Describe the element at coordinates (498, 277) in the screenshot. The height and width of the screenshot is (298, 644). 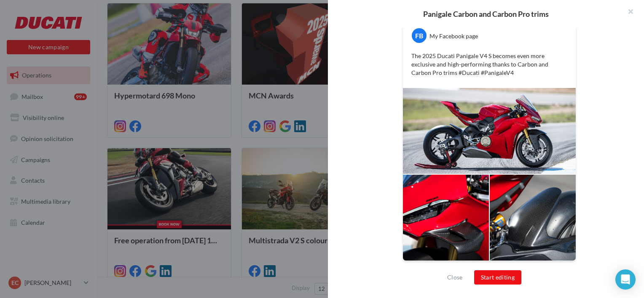
I see `button: Start editing` at that location.